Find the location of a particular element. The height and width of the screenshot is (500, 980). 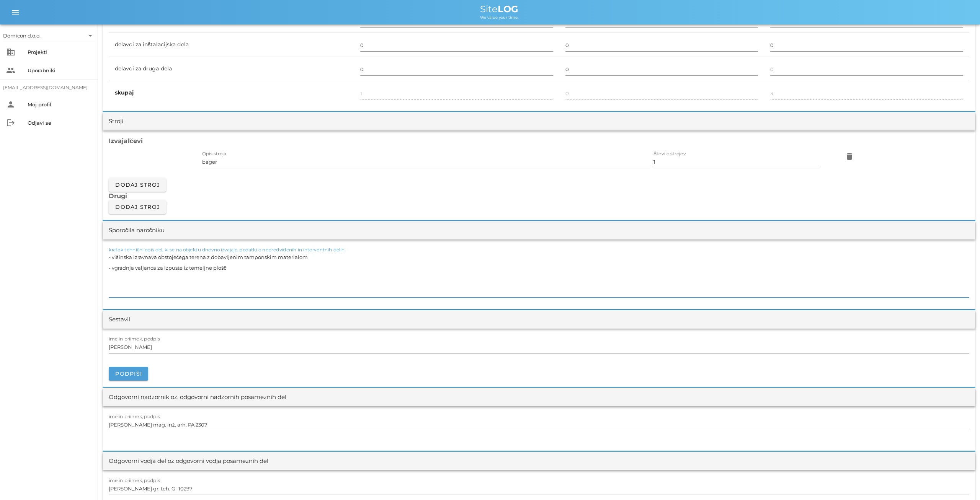

i: delete is located at coordinates (849, 157).